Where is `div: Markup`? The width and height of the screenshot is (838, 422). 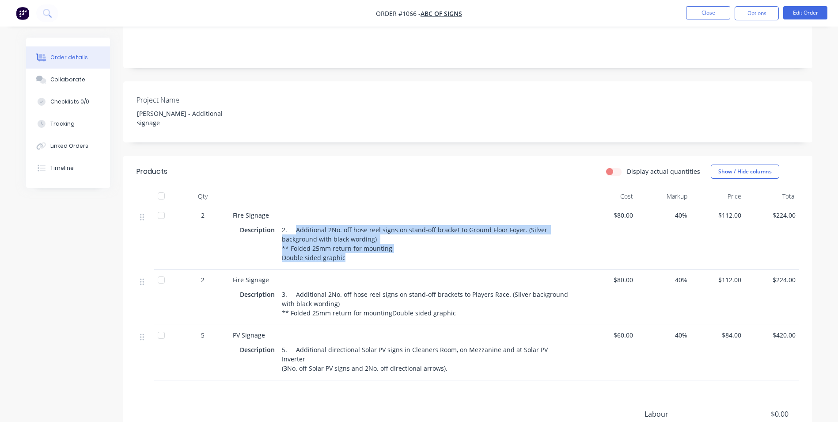 div: Markup is located at coordinates (664, 196).